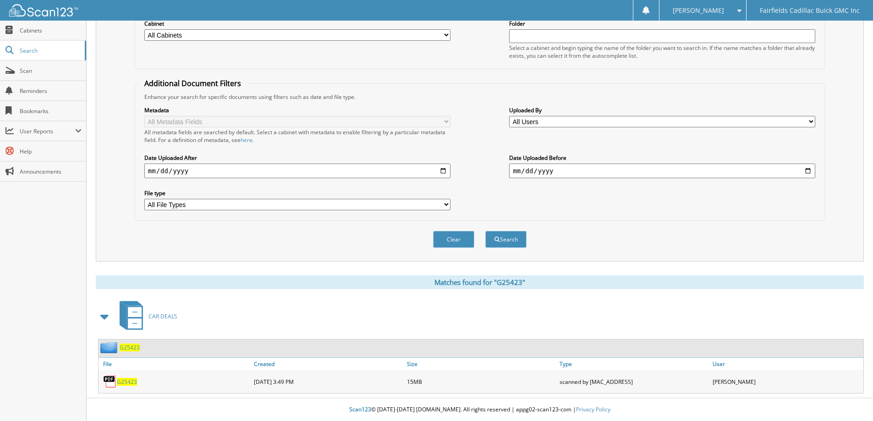 Image resolution: width=873 pixels, height=421 pixels. What do you see at coordinates (175, 364) in the screenshot?
I see `a: File` at bounding box center [175, 364].